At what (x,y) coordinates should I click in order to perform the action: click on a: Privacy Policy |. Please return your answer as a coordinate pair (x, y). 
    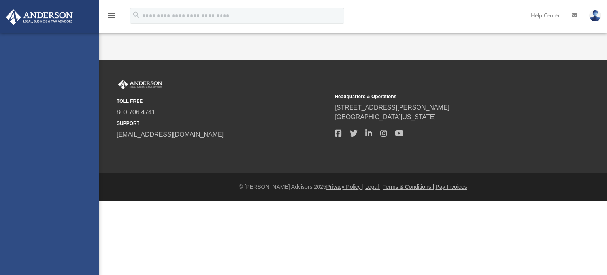
    Looking at the image, I should click on (345, 186).